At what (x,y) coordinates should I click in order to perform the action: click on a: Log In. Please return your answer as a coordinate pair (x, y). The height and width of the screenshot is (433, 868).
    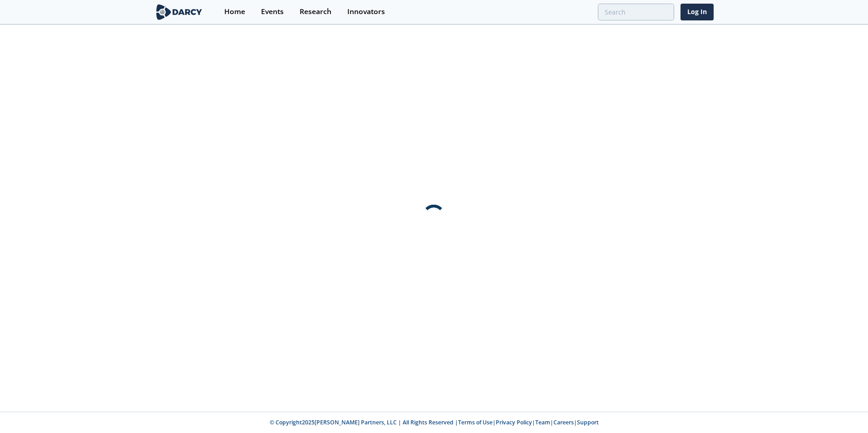
    Looking at the image, I should click on (697, 12).